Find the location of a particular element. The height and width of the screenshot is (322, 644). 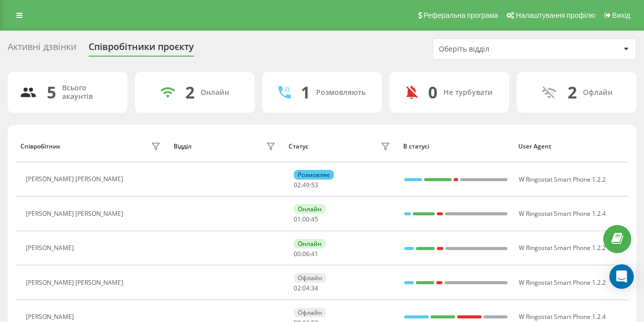

div: Співробітники проєкту is located at coordinates (141, 49).